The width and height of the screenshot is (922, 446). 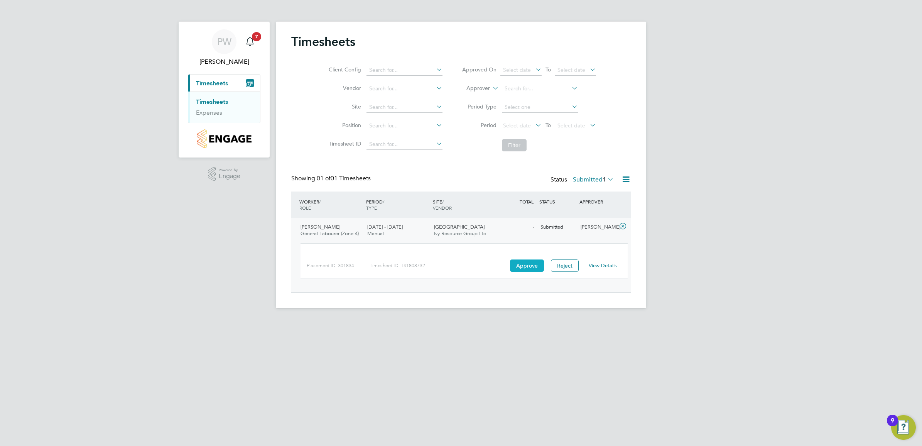 I want to click on span: ROLE, so click(x=305, y=208).